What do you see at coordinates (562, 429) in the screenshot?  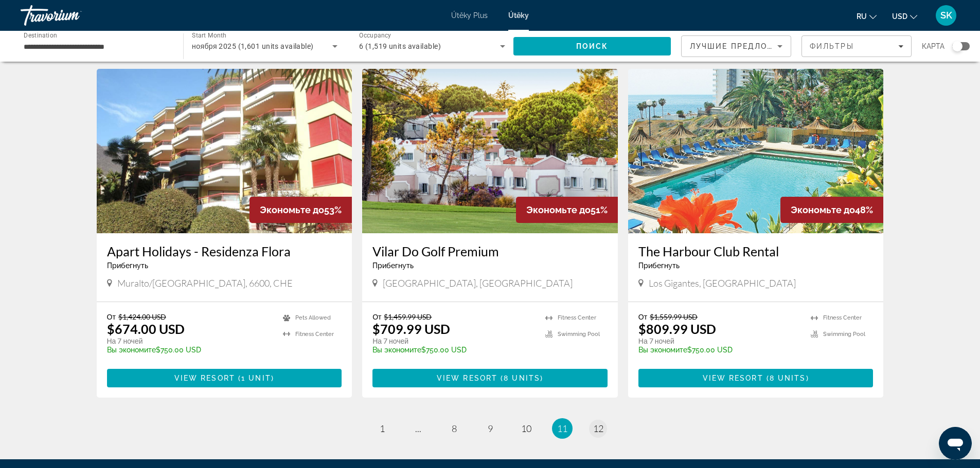 I see `span: 11` at bounding box center [562, 429].